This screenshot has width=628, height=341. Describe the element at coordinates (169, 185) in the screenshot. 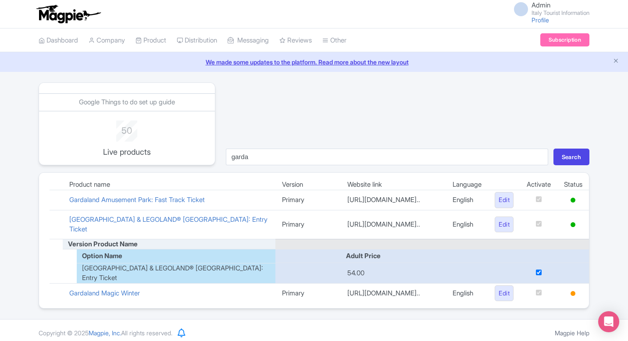

I see `td: Product name` at that location.